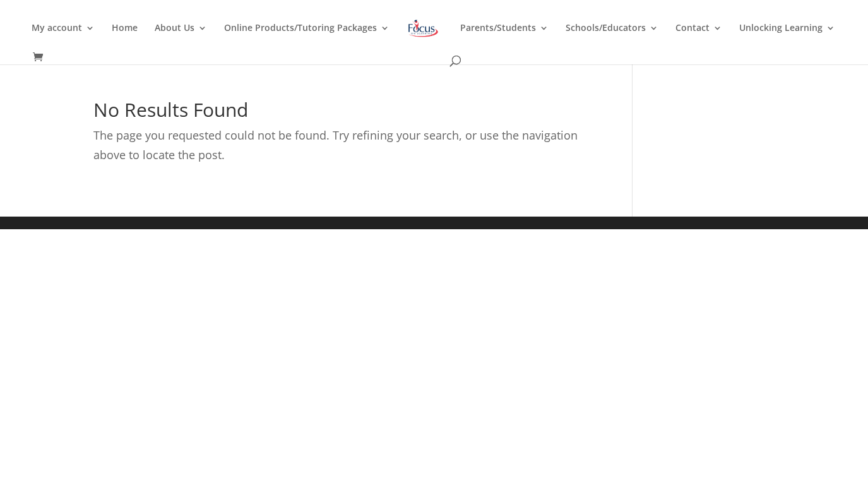  I want to click on a: Online Products/Tutoring Packages, so click(307, 38).